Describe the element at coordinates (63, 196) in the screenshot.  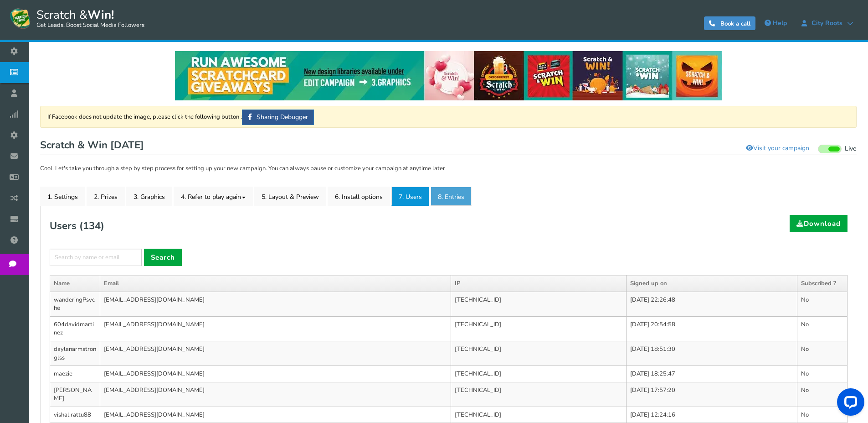
I see `a: 1. Settings` at that location.